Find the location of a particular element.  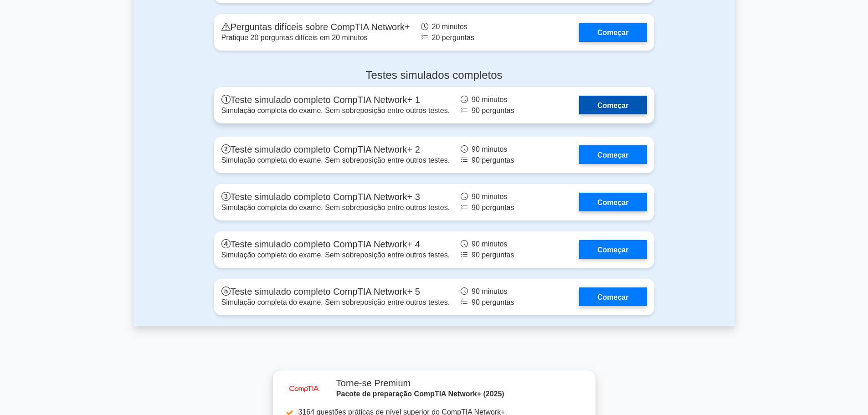

font: Testes simulados completos is located at coordinates (434, 75).